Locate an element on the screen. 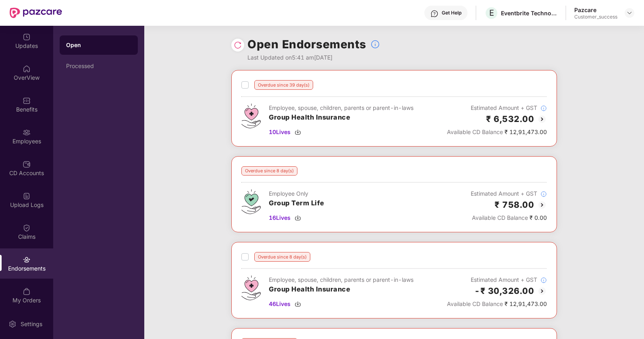 This screenshot has height=339, width=644. img: svg+xml;base64,PHN2ZyBpZD0iQ0RfQWNjb3VudHMiIGRhdGEtbmFtZT0iQ0QgQWNjb3VudHMiIHhtbG5zPSJodHRwOi8vd3... is located at coordinates (26, 164).